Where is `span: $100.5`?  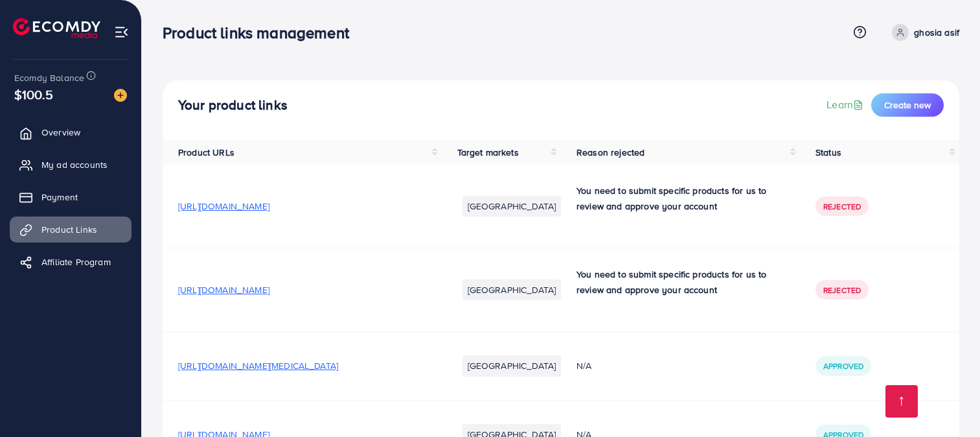 span: $100.5 is located at coordinates (34, 94).